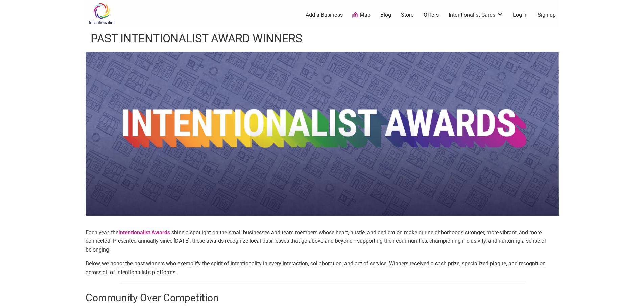 The height and width of the screenshot is (308, 644). What do you see at coordinates (322, 298) in the screenshot?
I see `h2: Community Over Competition` at bounding box center [322, 298].